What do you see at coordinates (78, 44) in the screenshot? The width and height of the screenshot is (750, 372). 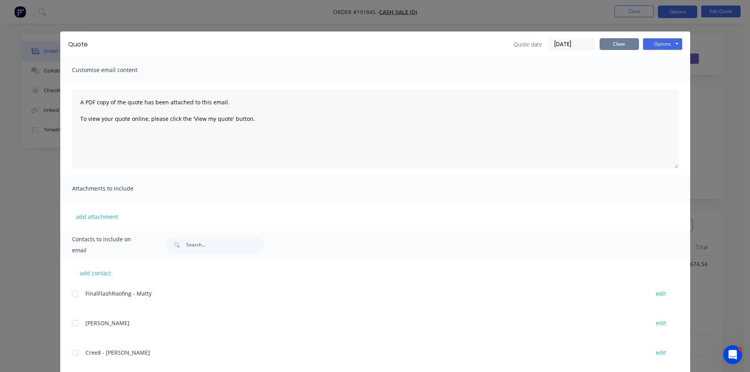 I see `div: Quote` at bounding box center [78, 44].